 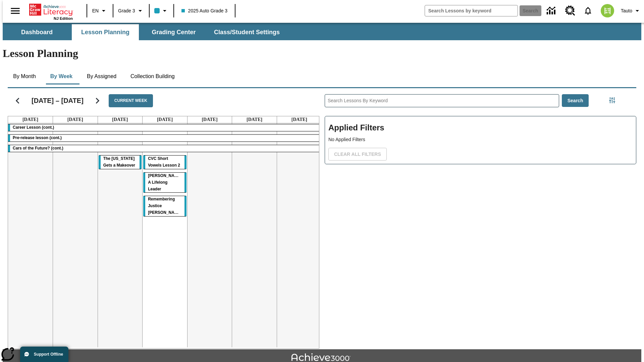 I want to click on button: Current Week, so click(x=131, y=101).